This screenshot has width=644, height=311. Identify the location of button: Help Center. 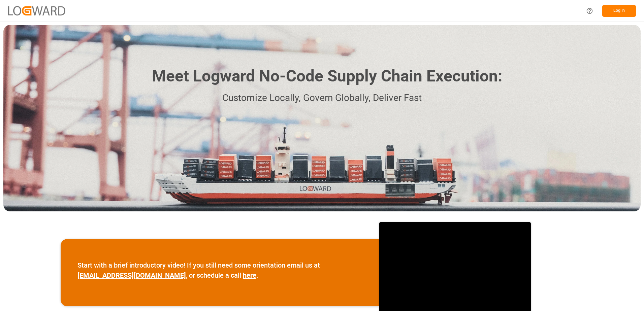
(590, 11).